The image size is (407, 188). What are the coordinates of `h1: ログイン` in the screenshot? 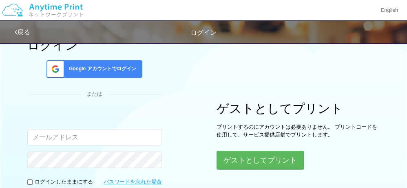 It's located at (95, 45).